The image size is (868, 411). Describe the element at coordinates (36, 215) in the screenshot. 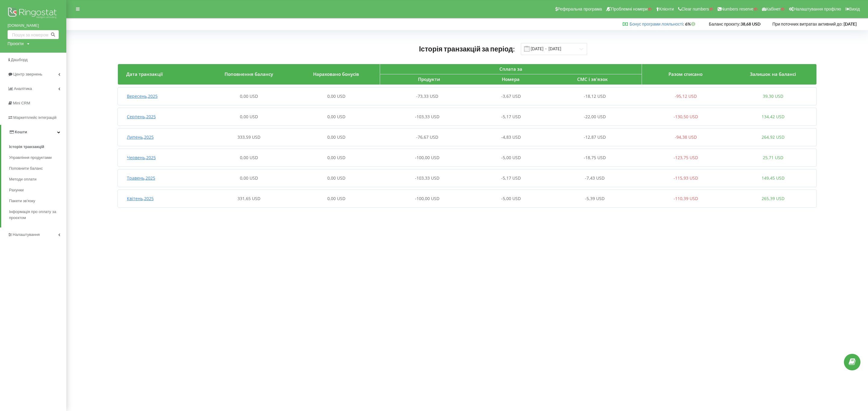

I see `span: Інформація про оплату за проєктом` at that location.